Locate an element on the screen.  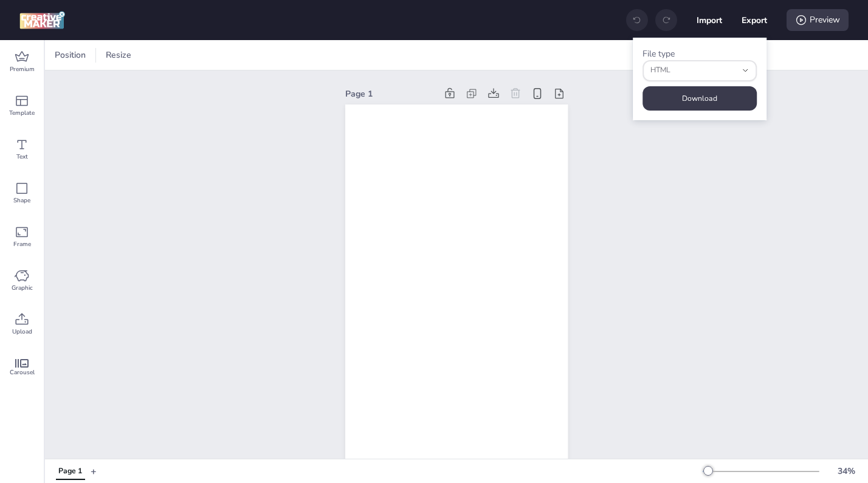
span: Template is located at coordinates (22, 113).